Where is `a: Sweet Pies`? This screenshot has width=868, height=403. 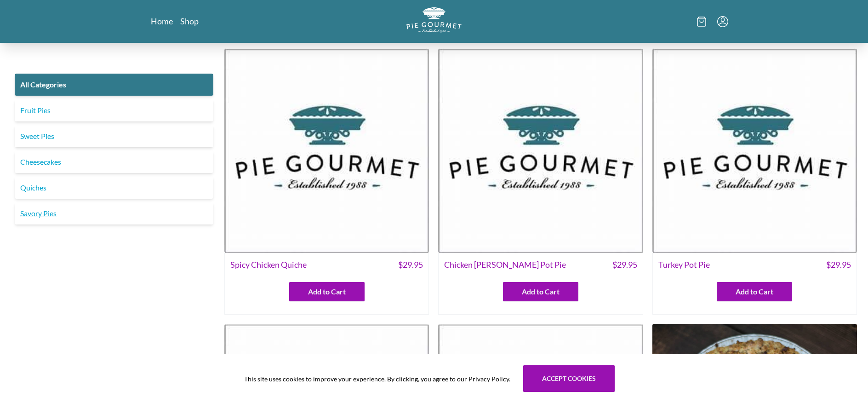
a: Sweet Pies is located at coordinates (114, 136).